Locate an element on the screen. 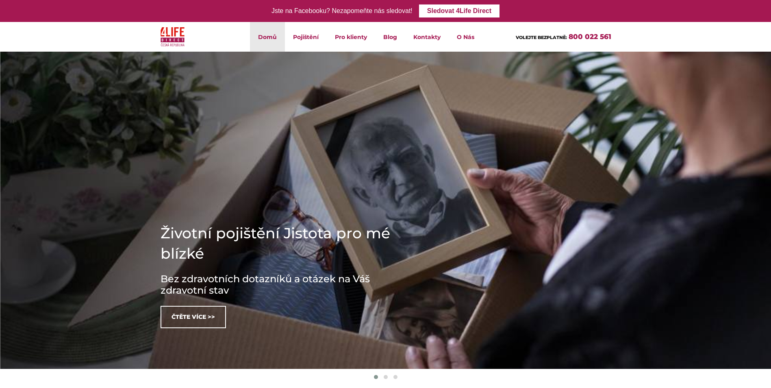 Image resolution: width=771 pixels, height=388 pixels. a: Domů is located at coordinates (267, 37).